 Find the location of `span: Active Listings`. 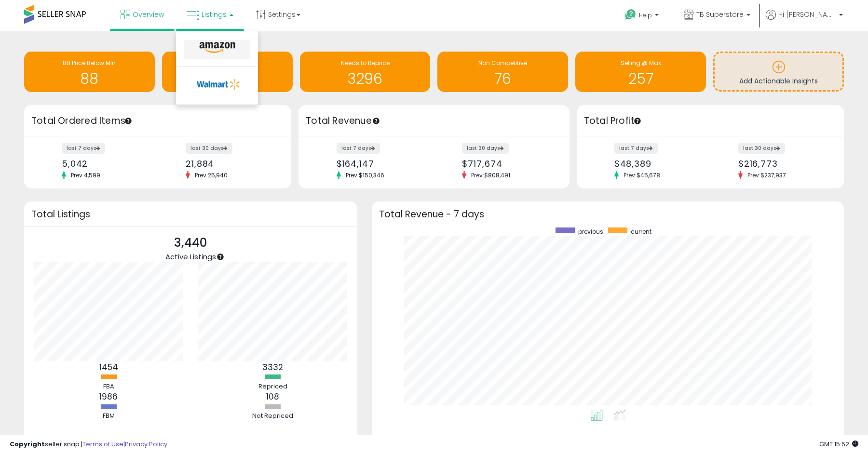

span: Active Listings is located at coordinates (190, 256).